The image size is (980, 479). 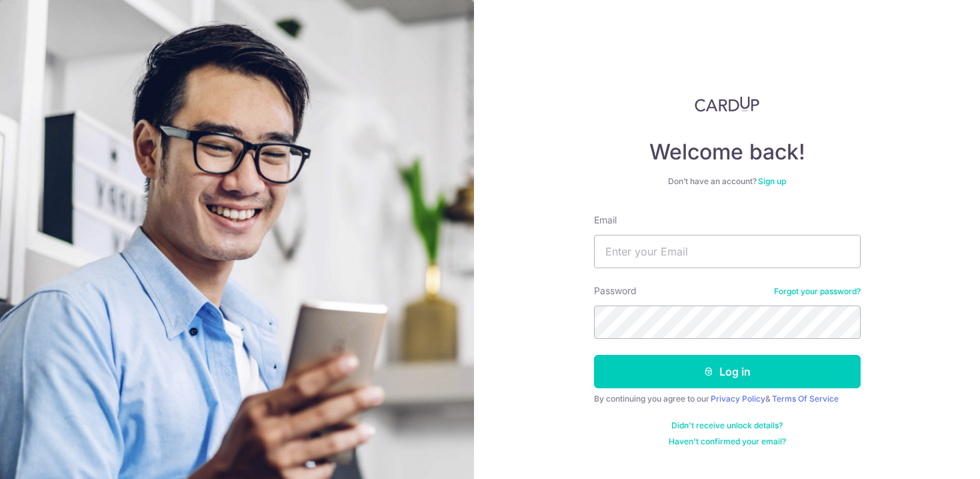 I want to click on button: Log in, so click(x=728, y=371).